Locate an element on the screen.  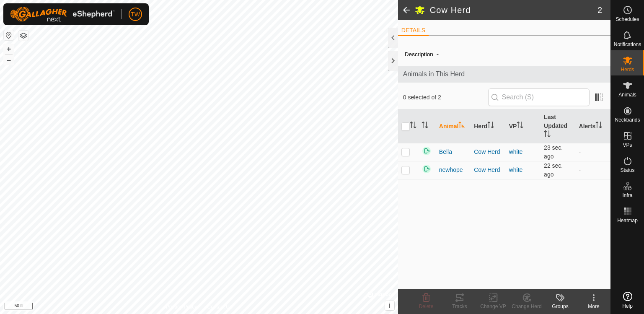
span: Animals in This Herd is located at coordinates (504, 74).